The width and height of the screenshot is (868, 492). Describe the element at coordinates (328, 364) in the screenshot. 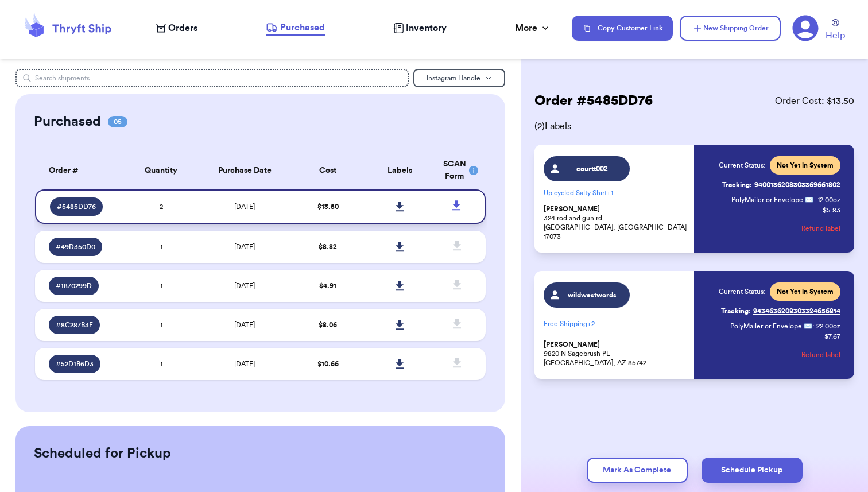

I see `span: $ 10.66` at that location.